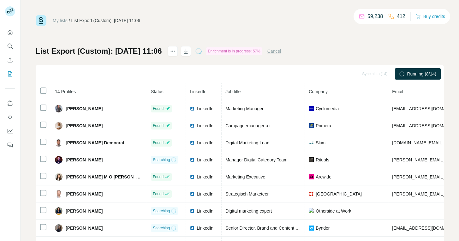 The image size is (459, 241). I want to click on span: Job title, so click(233, 92).